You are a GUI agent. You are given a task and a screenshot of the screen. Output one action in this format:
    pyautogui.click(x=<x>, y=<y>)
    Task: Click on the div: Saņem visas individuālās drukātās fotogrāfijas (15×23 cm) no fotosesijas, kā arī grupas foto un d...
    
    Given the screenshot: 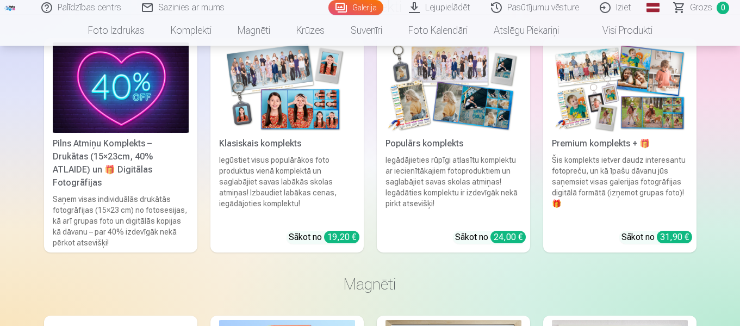 What is the action you would take?
    pyautogui.click(x=121, y=221)
    